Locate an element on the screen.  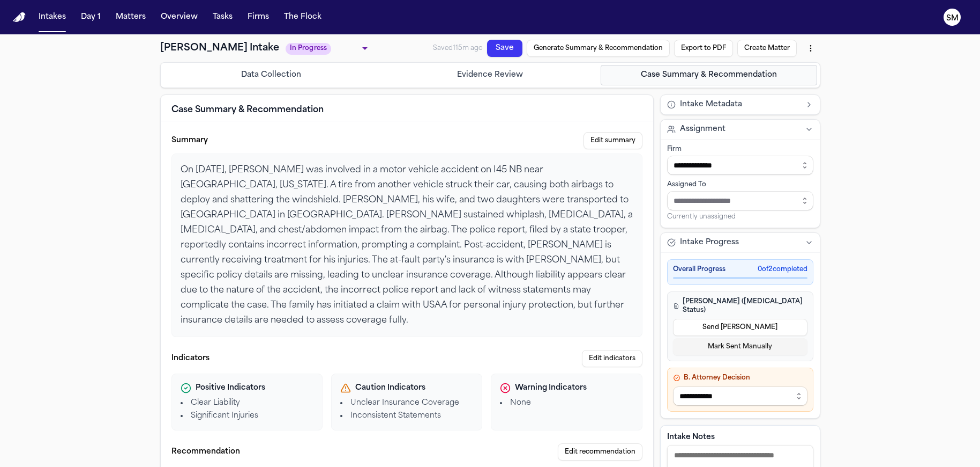
button: Go to Data Collection step is located at coordinates (271, 75).